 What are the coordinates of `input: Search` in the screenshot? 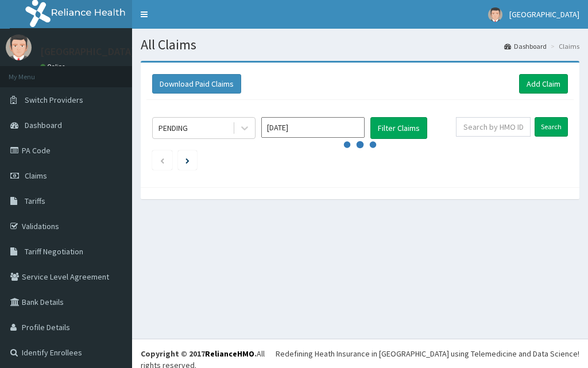 It's located at (551, 127).